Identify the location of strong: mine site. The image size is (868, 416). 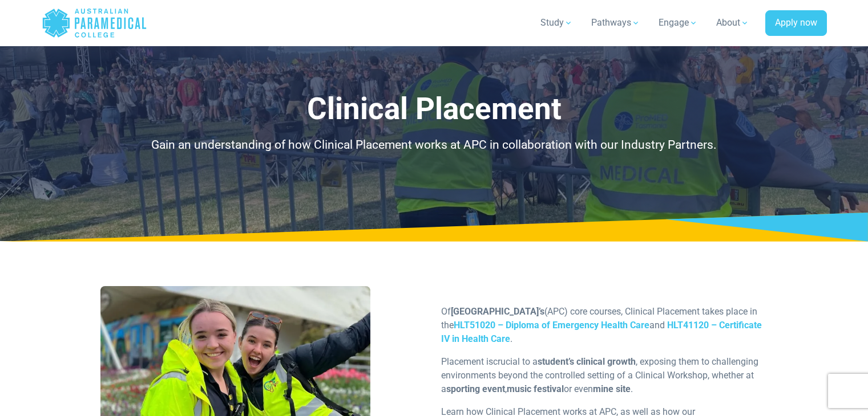
(612, 389).